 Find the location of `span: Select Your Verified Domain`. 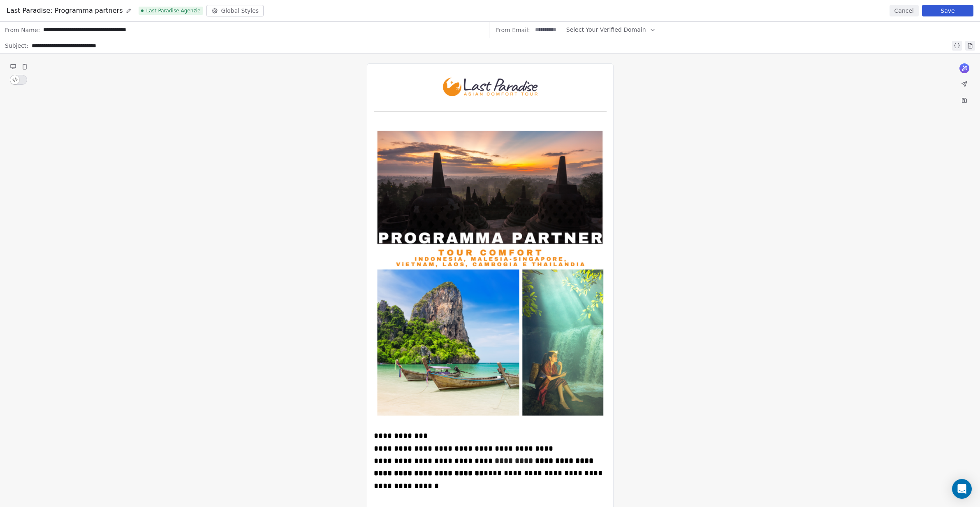

span: Select Your Verified Domain is located at coordinates (606, 29).